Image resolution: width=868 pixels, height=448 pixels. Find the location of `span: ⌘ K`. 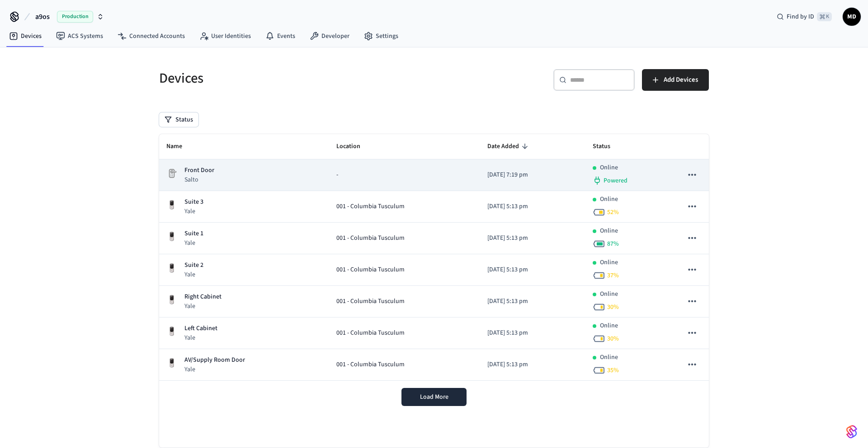

span: ⌘ K is located at coordinates (824, 17).